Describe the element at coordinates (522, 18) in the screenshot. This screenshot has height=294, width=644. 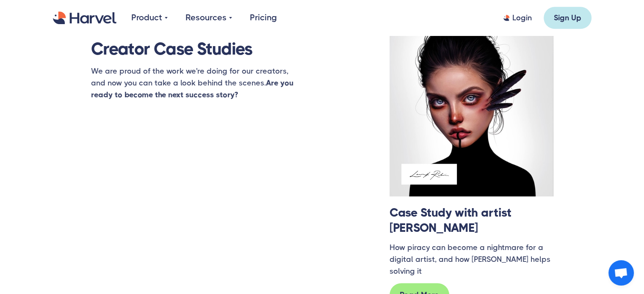
I see `div: Login` at that location.